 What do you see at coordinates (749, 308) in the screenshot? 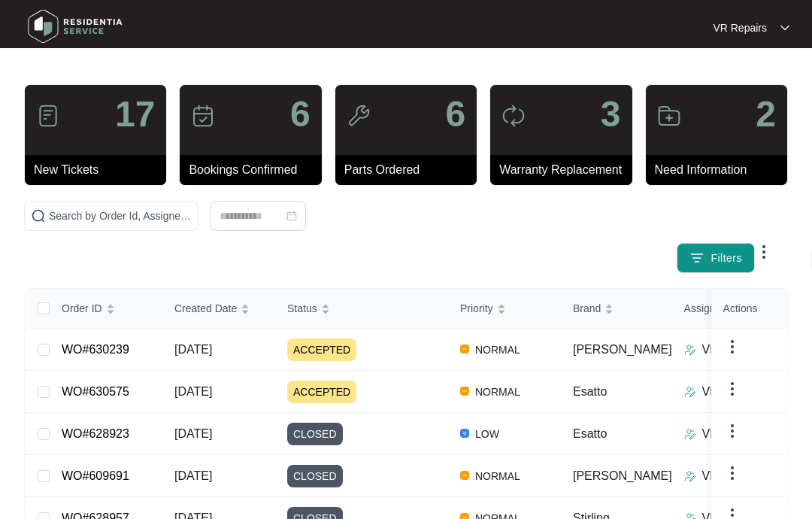
I see `th: Actions` at bounding box center [749, 308].